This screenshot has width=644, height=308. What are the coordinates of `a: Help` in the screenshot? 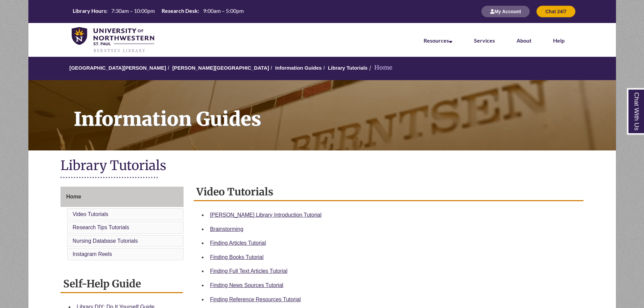 It's located at (558, 40).